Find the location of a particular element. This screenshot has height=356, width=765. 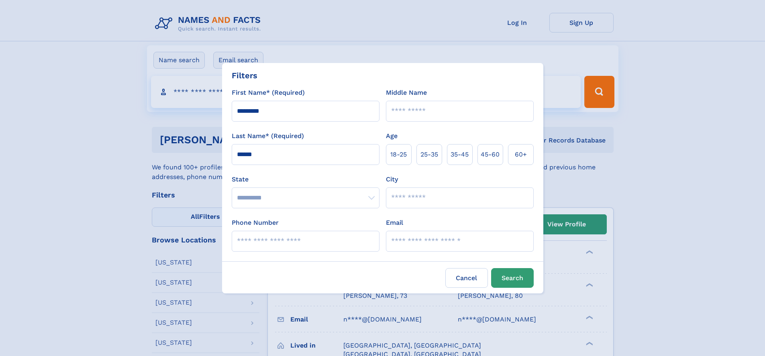

span: 35‑45 is located at coordinates (460, 155).